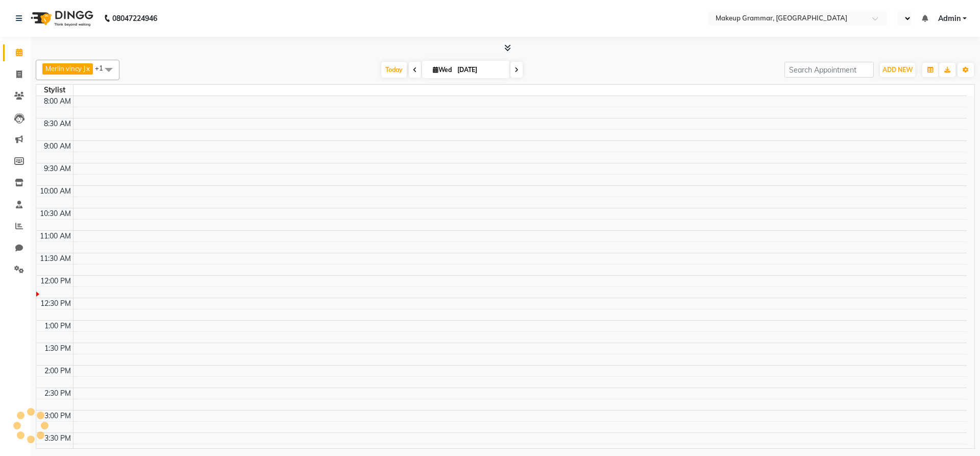  What do you see at coordinates (56, 303) in the screenshot?
I see `div: 12:30 PM` at bounding box center [56, 303].